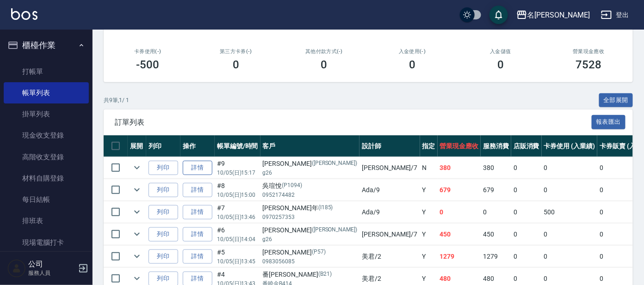 This screenshot has height=285, width=644. Describe the element at coordinates (615, 15) in the screenshot. I see `button: 登出` at that location.